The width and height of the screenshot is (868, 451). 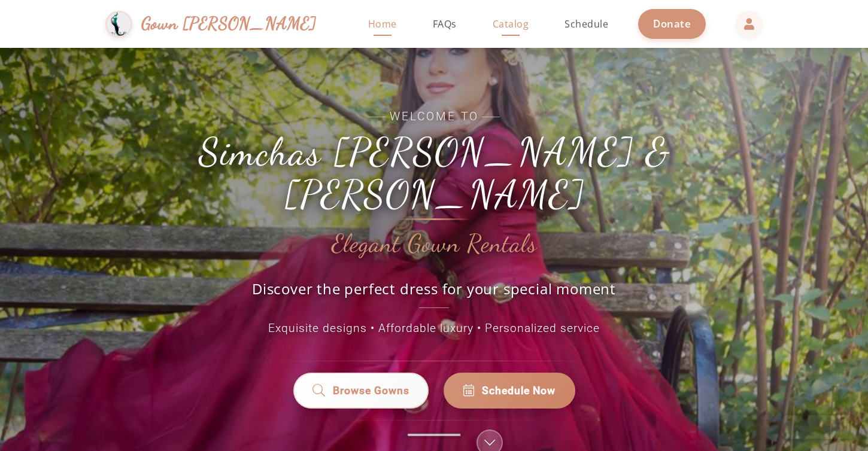 What do you see at coordinates (445, 24) in the screenshot?
I see `span: FAQs` at bounding box center [445, 24].